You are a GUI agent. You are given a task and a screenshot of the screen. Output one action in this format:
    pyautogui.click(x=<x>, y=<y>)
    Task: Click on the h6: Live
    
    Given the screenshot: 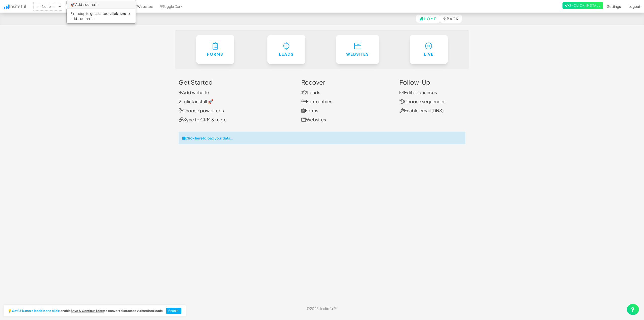 What is the action you would take?
    pyautogui.click(x=429, y=54)
    